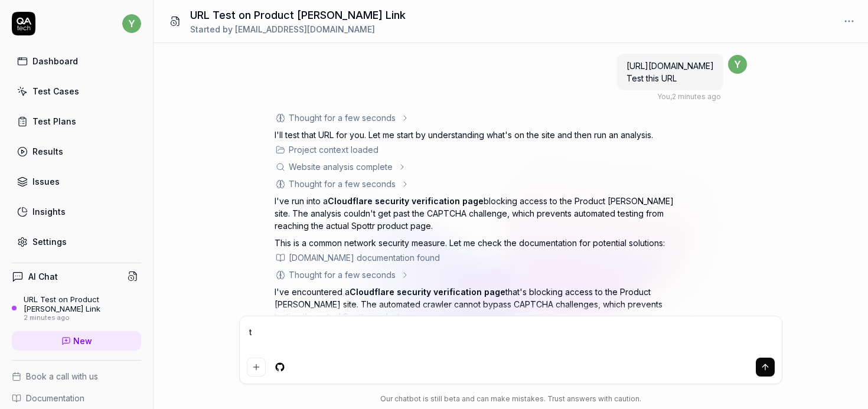 This screenshot has width=868, height=409. What do you see at coordinates (76, 151) in the screenshot?
I see `a: Results` at bounding box center [76, 151].